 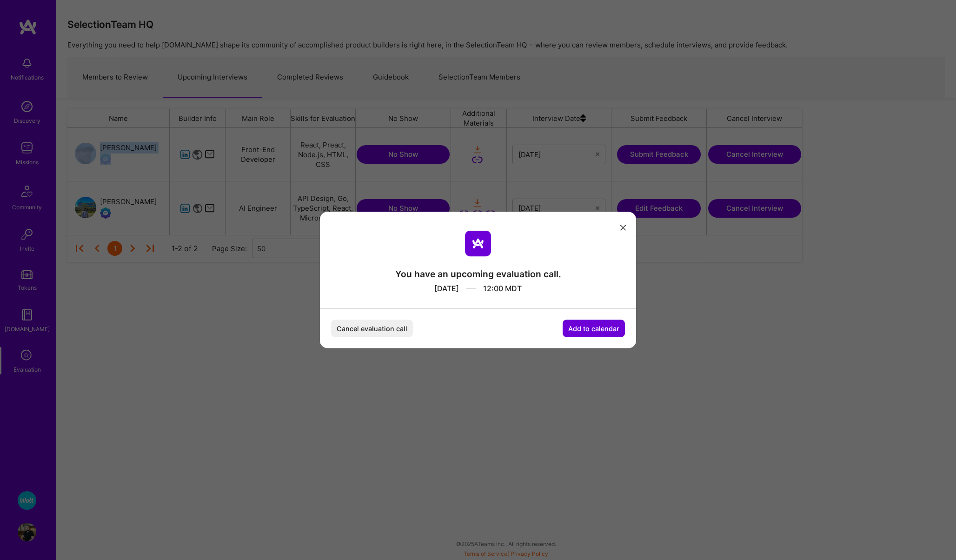 I want to click on img: aTeam logo, so click(x=478, y=243).